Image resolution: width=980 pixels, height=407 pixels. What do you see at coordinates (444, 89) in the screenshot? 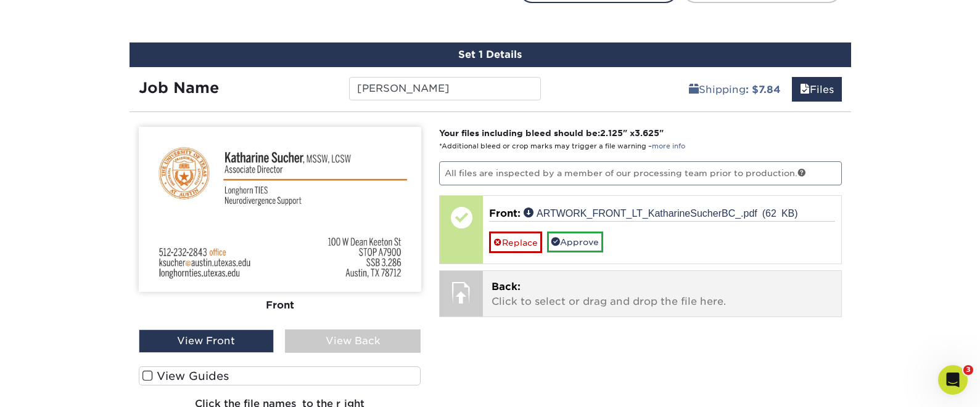
I see `input: Enter a job name` at bounding box center [444, 89].